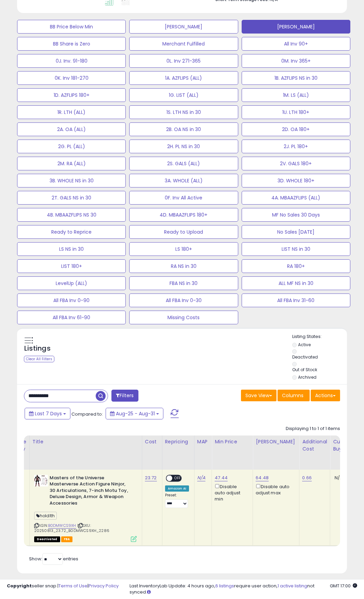  I want to click on button: 1B. AZFLIPS NS in 30, so click(296, 78).